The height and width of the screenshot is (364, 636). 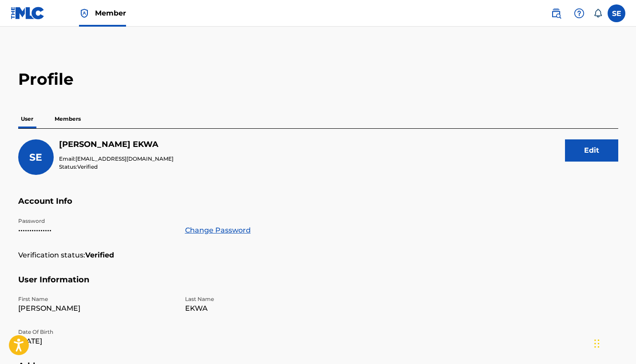 What do you see at coordinates (84, 13) in the screenshot?
I see `img: Top Rightsholder` at bounding box center [84, 13].